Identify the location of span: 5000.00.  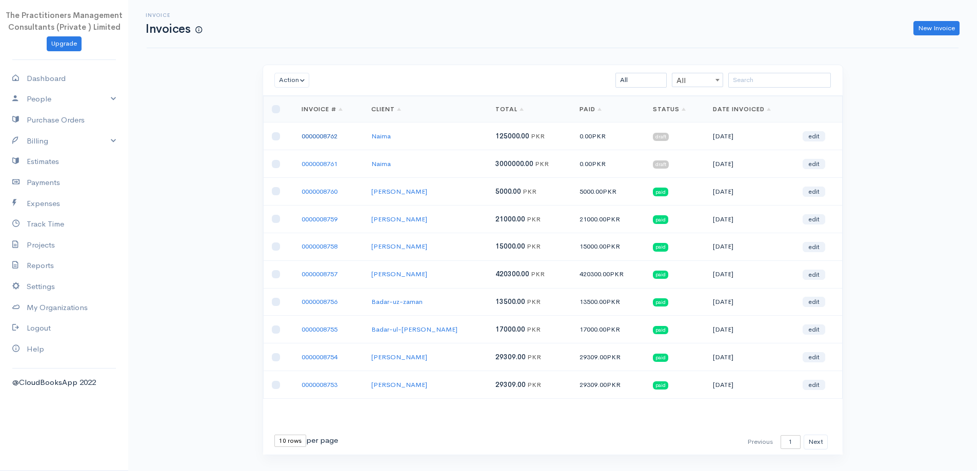
(508, 191).